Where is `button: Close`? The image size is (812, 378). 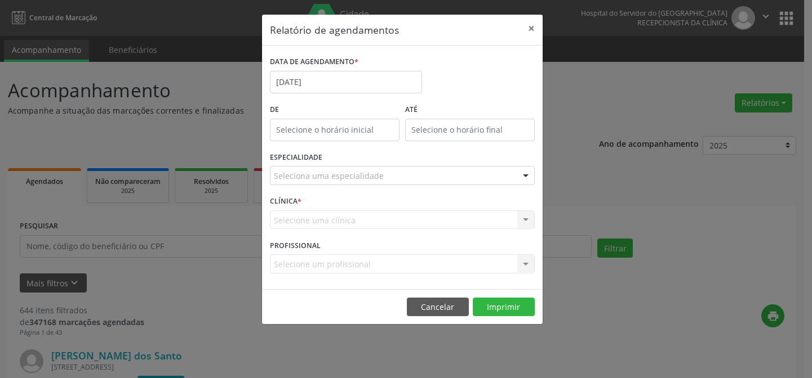 button: Close is located at coordinates (531, 28).